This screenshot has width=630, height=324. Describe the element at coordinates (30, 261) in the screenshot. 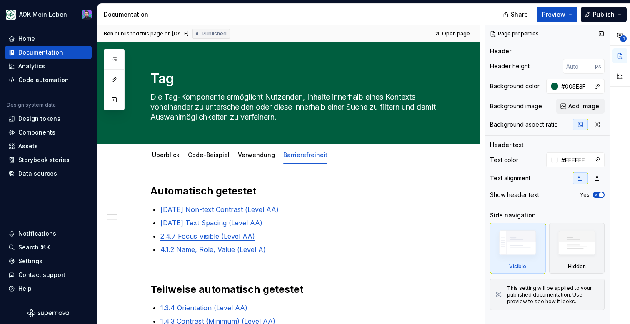

I see `div: Settings` at that location.